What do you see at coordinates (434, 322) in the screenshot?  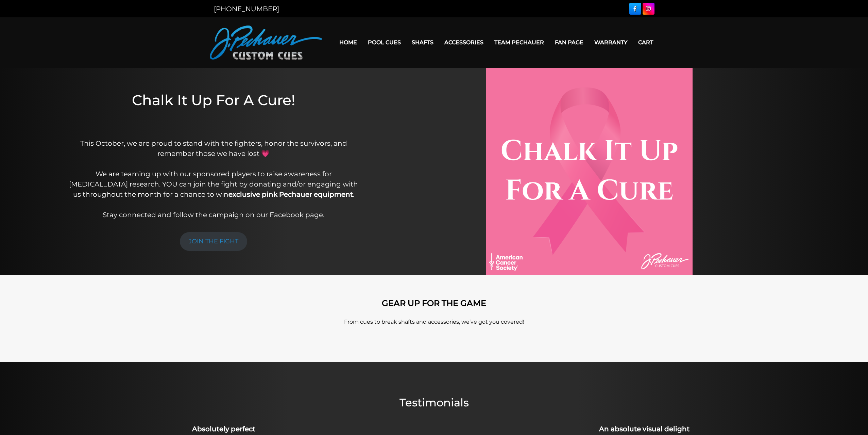 I see `p: From cues to break shafts and accessories, we’ve got you covered!` at bounding box center [434, 322].